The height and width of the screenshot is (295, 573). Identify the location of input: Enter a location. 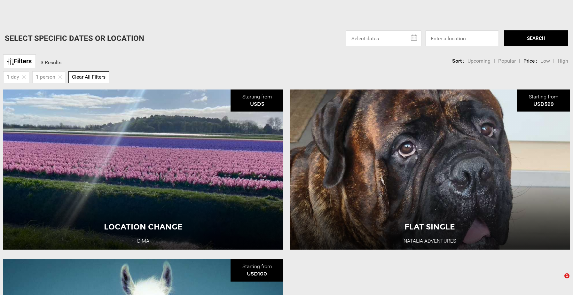
(462, 38).